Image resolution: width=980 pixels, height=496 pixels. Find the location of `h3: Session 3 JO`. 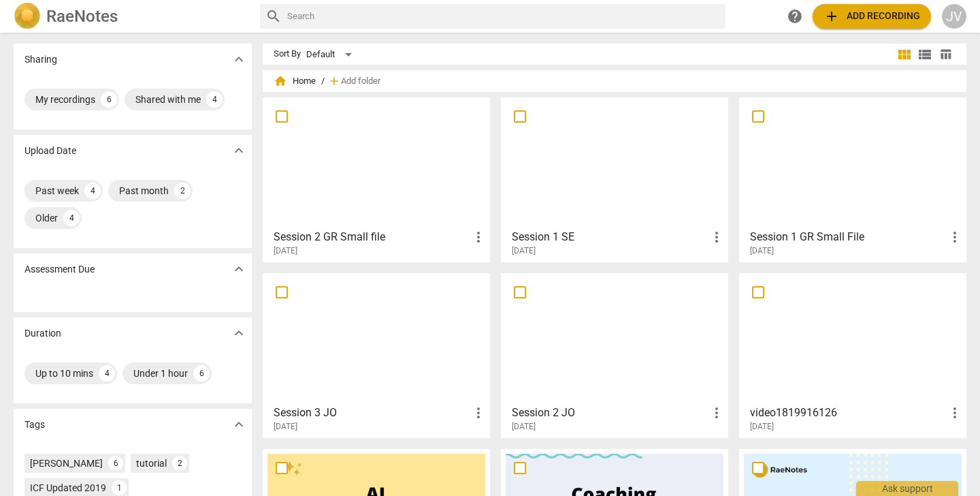

h3: Session 3 JO is located at coordinates (372, 413).